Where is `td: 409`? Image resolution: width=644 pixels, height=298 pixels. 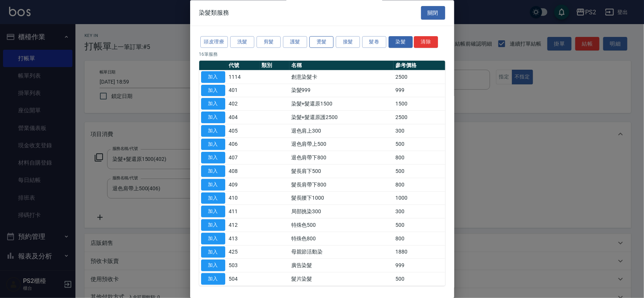
td: 409 is located at coordinates (243, 185).